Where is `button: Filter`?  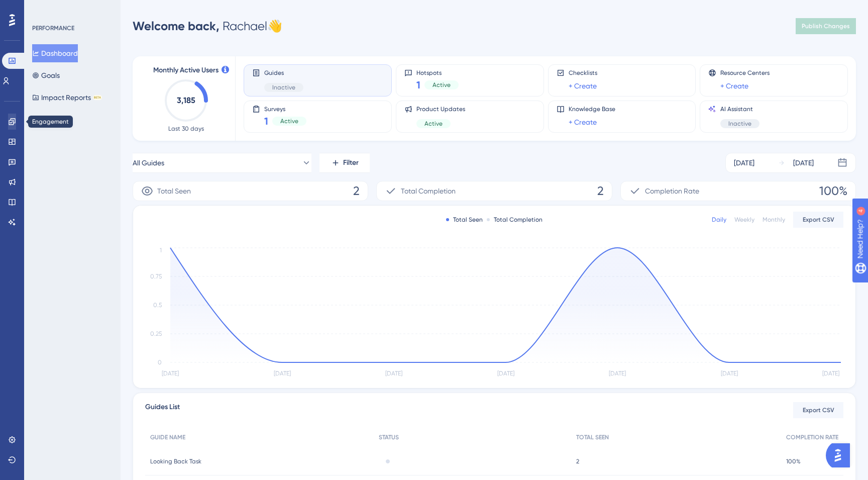 button: Filter is located at coordinates (344, 163).